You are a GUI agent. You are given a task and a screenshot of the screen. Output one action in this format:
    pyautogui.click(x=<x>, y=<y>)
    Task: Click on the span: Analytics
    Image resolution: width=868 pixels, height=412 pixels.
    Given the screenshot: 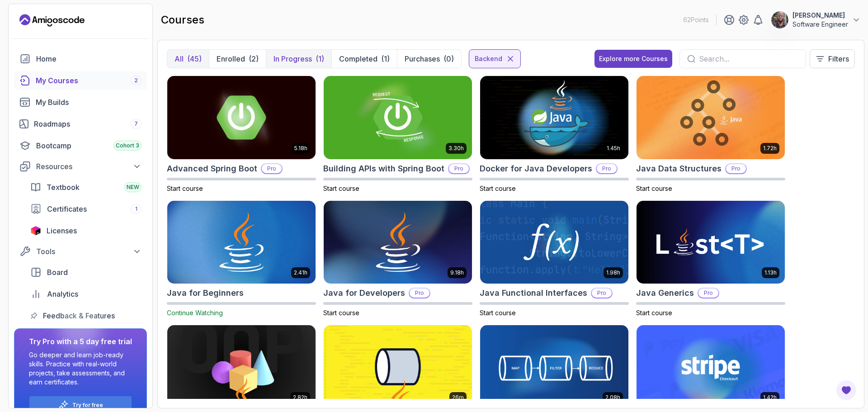 What is the action you would take?
    pyautogui.click(x=62, y=294)
    